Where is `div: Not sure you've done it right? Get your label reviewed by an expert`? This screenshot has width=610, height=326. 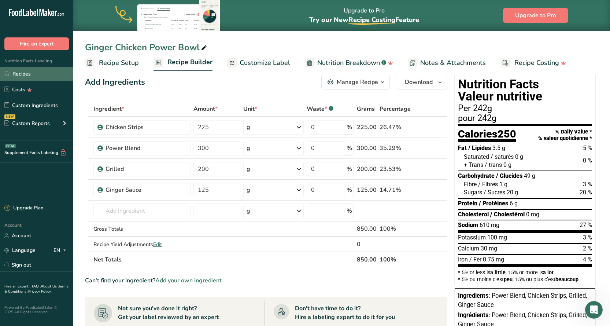
div: Not sure you've done it right? Get your label reviewed by an expert is located at coordinates (168, 313).